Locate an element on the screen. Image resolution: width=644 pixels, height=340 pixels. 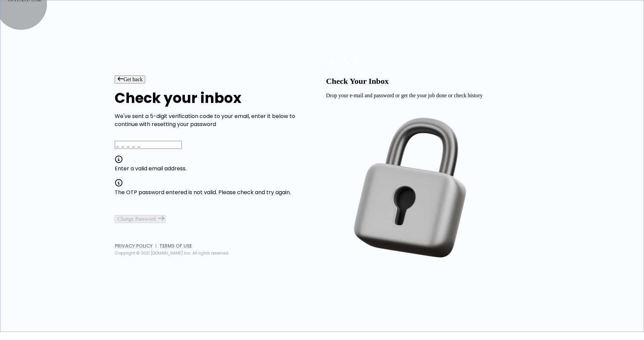
p: The OTP password entered is not valid. Please check and try again. is located at coordinates (217, 192).